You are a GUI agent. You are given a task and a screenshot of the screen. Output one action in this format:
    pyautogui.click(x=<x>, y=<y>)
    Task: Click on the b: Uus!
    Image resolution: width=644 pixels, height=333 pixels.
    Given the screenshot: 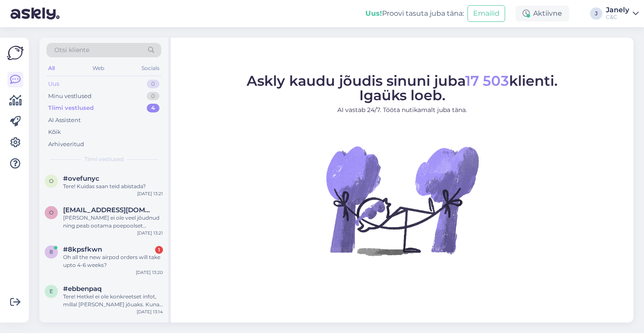 What is the action you would take?
    pyautogui.click(x=373, y=13)
    